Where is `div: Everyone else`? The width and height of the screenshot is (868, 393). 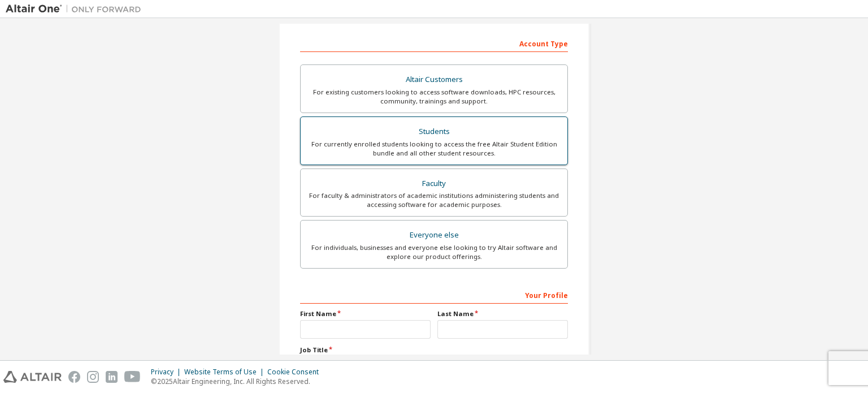 div: Everyone else is located at coordinates (434, 235).